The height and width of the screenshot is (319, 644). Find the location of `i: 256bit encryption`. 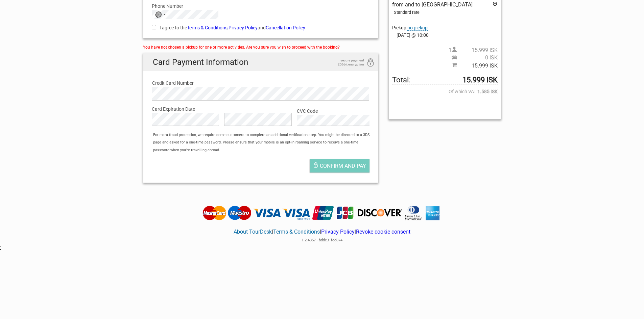

i: 256bit encryption is located at coordinates (371, 63).